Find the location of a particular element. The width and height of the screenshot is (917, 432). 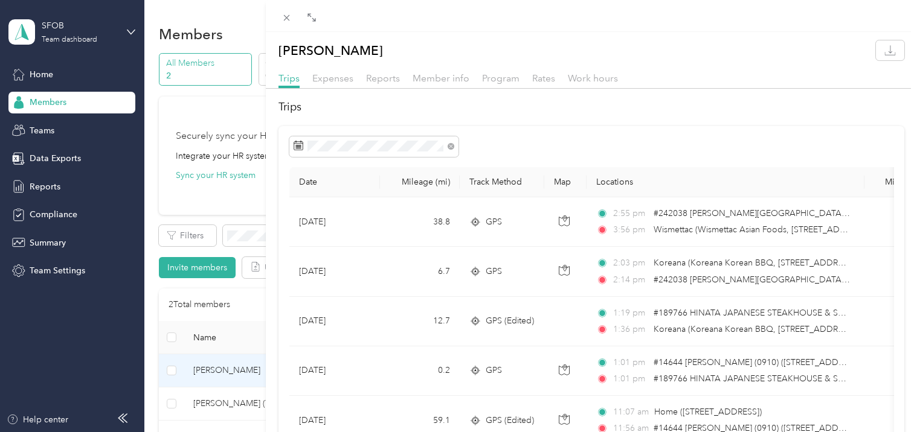

span: Trips is located at coordinates (289, 78).